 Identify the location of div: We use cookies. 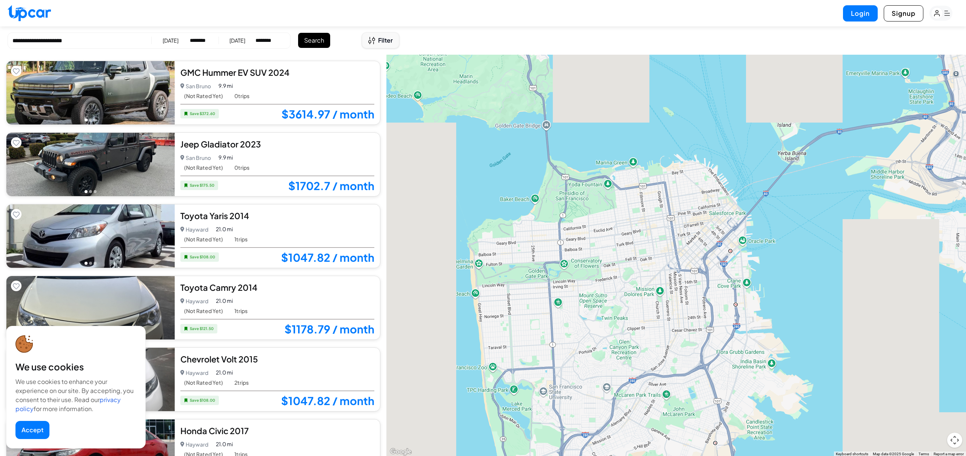
(76, 367).